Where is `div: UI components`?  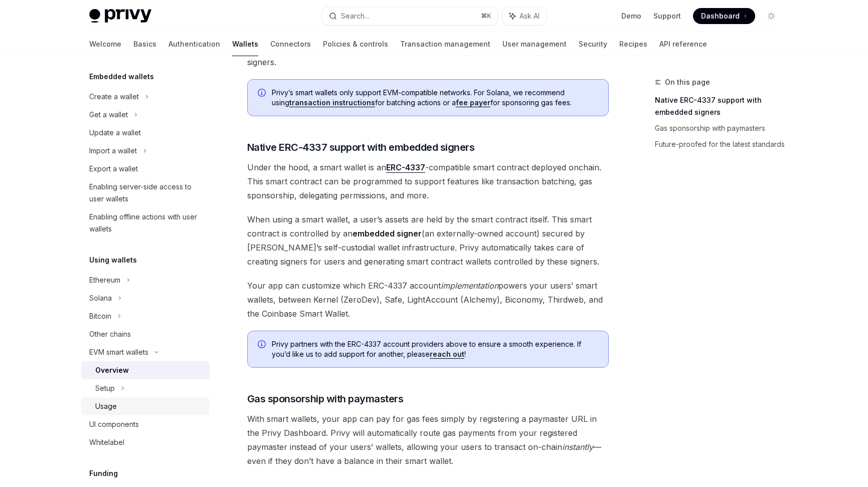 div: UI components is located at coordinates (114, 424).